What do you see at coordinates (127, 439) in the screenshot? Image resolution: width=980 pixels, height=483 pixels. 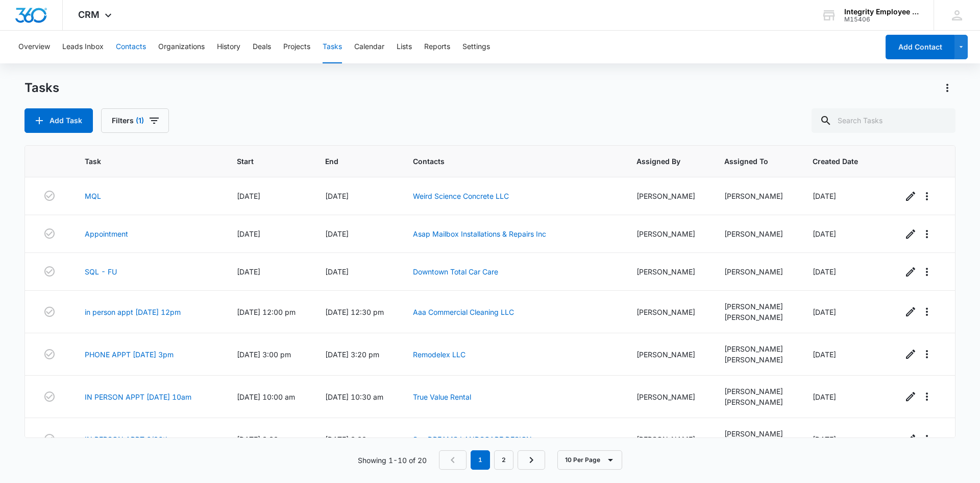 I see `a: IN PERSON APPT 6/26th` at bounding box center [127, 439].